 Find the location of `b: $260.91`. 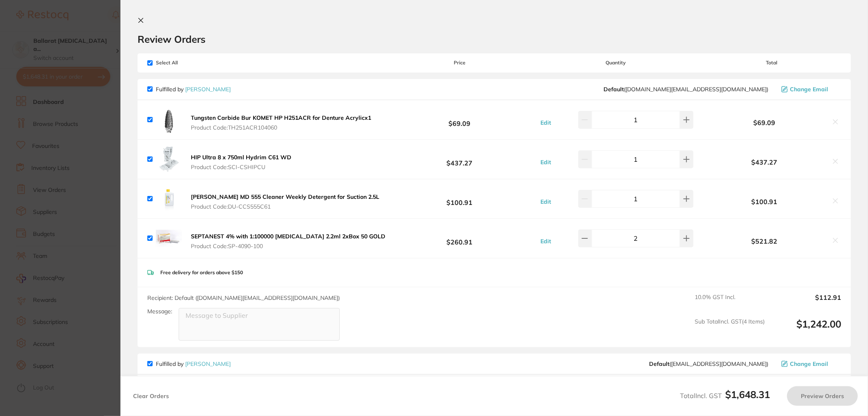

b: $260.91 is located at coordinates (460, 238).